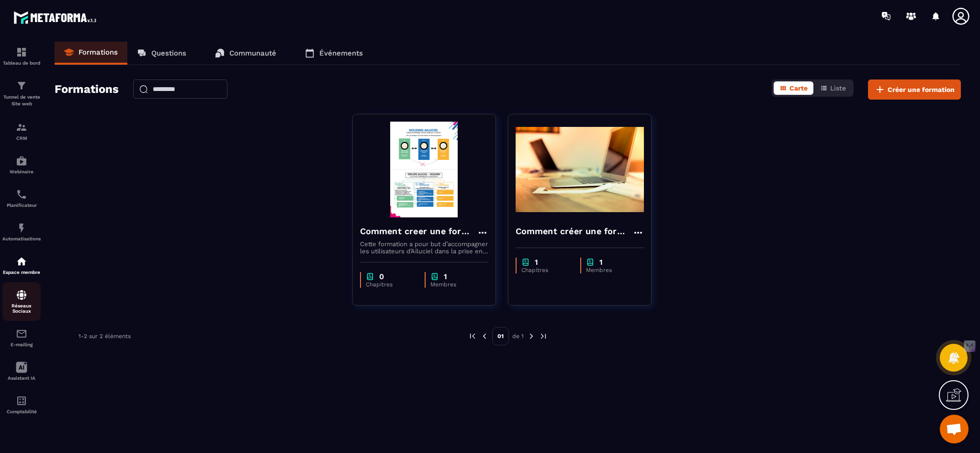 Image resolution: width=980 pixels, height=453 pixels. I want to click on button: Liste, so click(834, 88).